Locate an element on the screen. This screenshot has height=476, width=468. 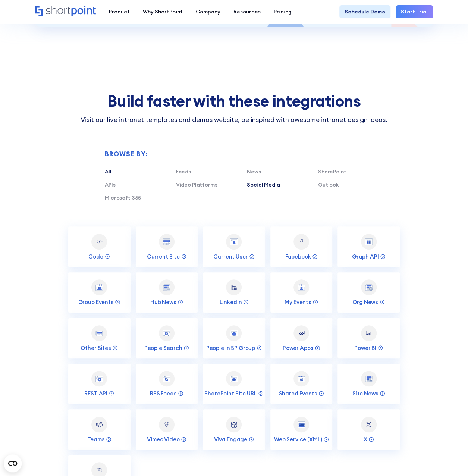
img: REST API is located at coordinates (99, 379).